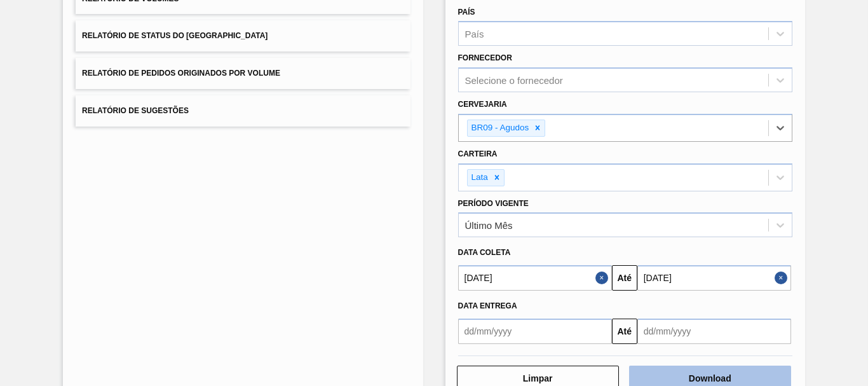 The image size is (868, 386). What do you see at coordinates (136, 111) in the screenshot?
I see `span: Relatório de Sugestões` at bounding box center [136, 111].